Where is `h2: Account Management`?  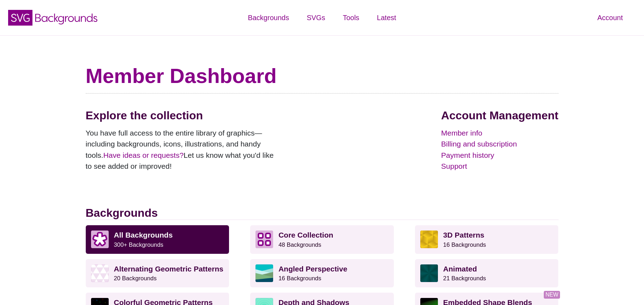
h2: Account Management is located at coordinates (500, 115).